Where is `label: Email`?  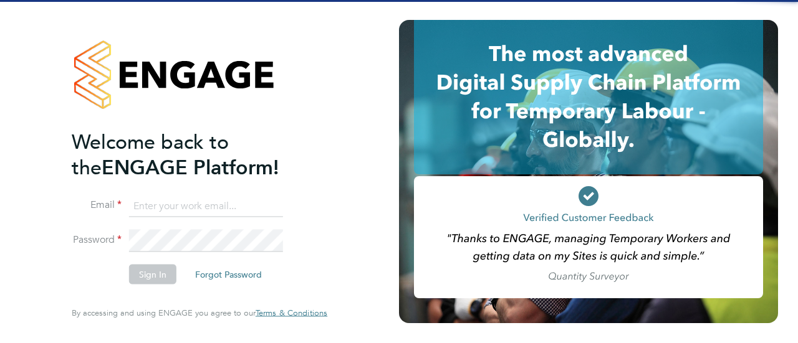
label: Email is located at coordinates (97, 205).